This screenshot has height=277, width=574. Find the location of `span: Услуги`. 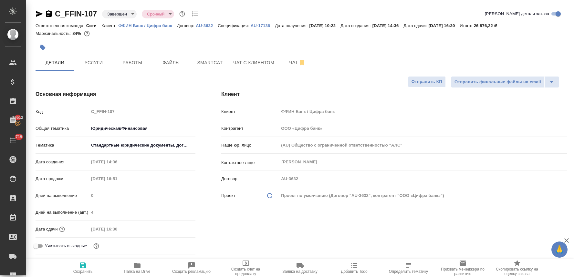

span: Услуги is located at coordinates (94, 63).